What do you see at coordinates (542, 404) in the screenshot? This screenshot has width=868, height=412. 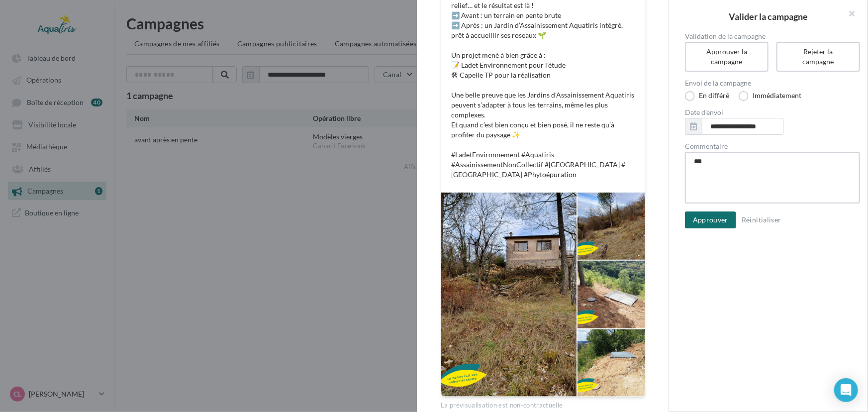 I see `div: La prévisualisation est non-contractuelle` at bounding box center [542, 404].